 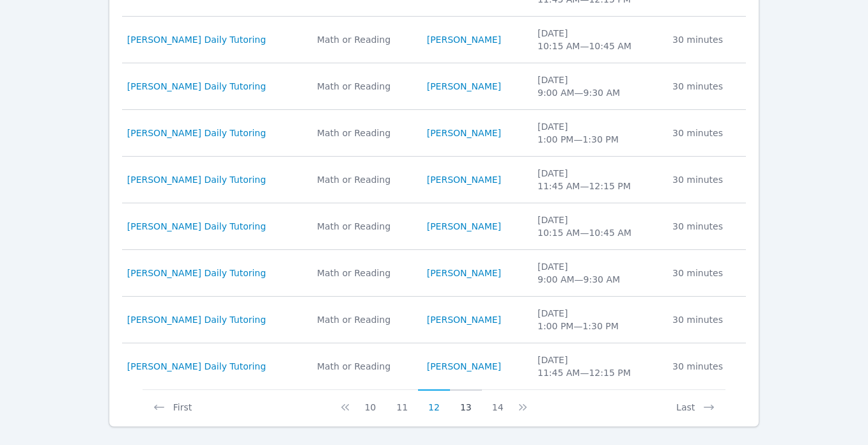 I want to click on button: Last, so click(x=695, y=401).